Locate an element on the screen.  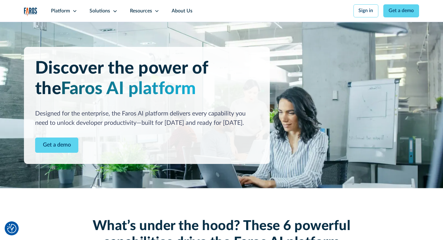
img: Revisit consent button is located at coordinates (12, 229).